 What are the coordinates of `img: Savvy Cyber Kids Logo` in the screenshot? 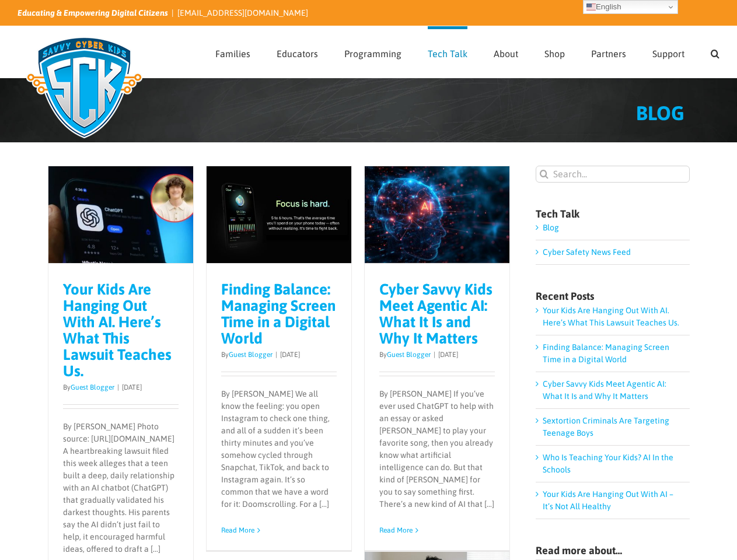 It's located at (84, 87).